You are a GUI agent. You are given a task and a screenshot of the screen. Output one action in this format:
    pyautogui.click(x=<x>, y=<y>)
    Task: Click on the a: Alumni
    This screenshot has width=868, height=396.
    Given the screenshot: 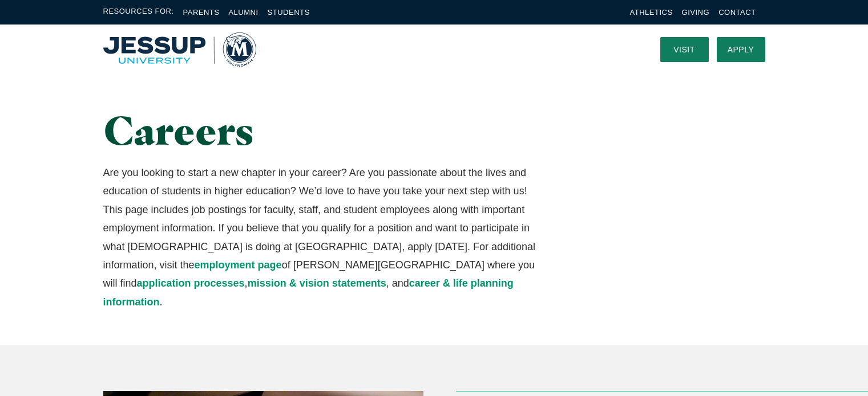 What is the action you would take?
    pyautogui.click(x=243, y=12)
    